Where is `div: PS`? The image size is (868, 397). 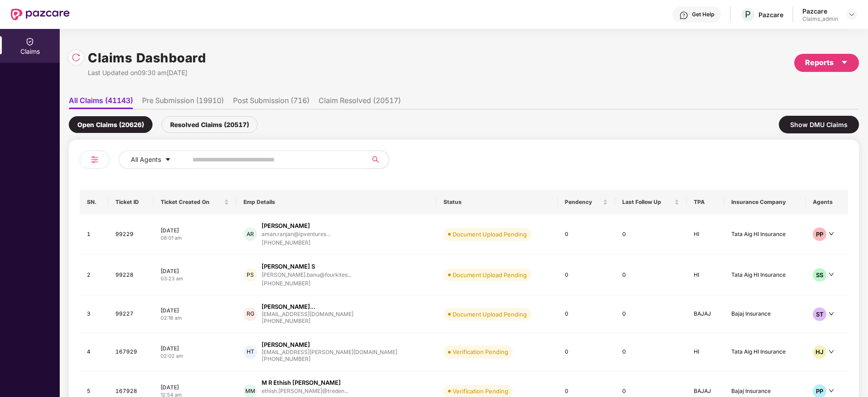 div: PS is located at coordinates (250, 275).